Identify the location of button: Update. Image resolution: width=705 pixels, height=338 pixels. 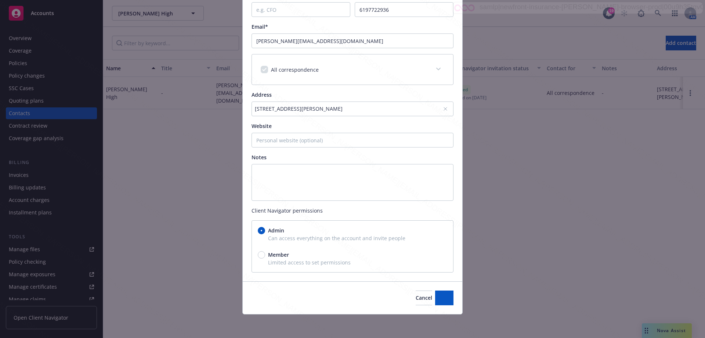
(444, 298).